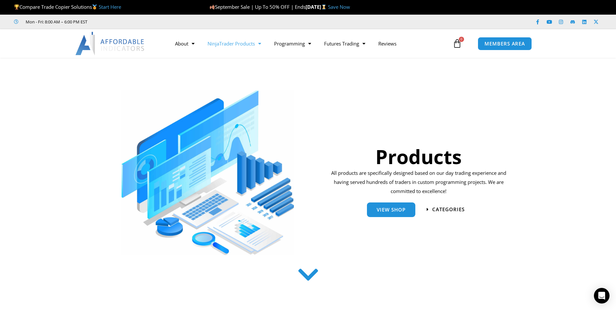 This screenshot has width=616, height=310. Describe the element at coordinates (339, 7) in the screenshot. I see `a: Save Now` at that location.